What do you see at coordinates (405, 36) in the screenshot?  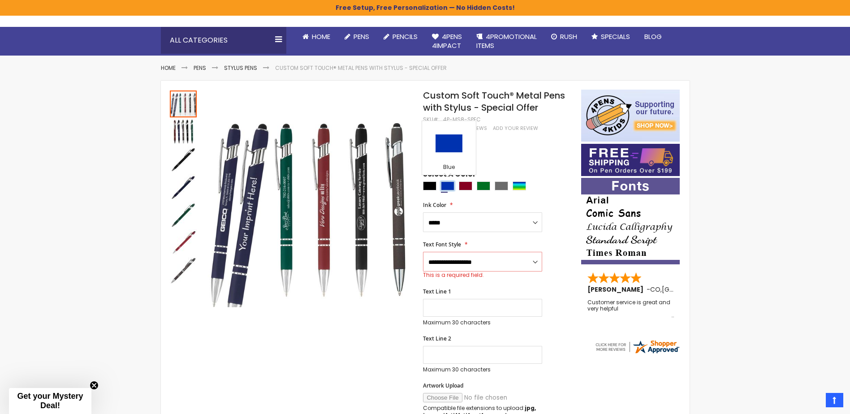 I see `span: Pencils` at bounding box center [405, 36].